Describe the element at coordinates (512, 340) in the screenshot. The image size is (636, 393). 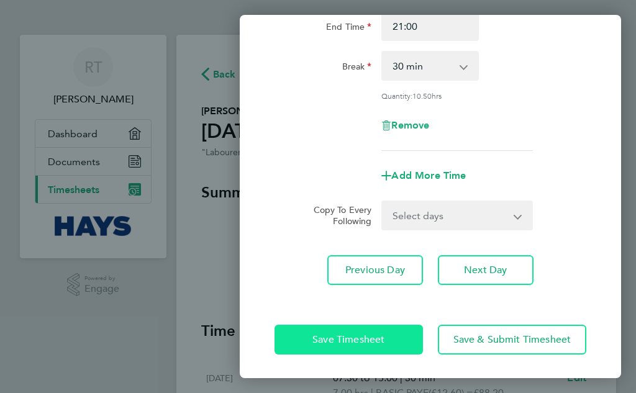
I see `button: Save & Submit Timesheet` at that location.